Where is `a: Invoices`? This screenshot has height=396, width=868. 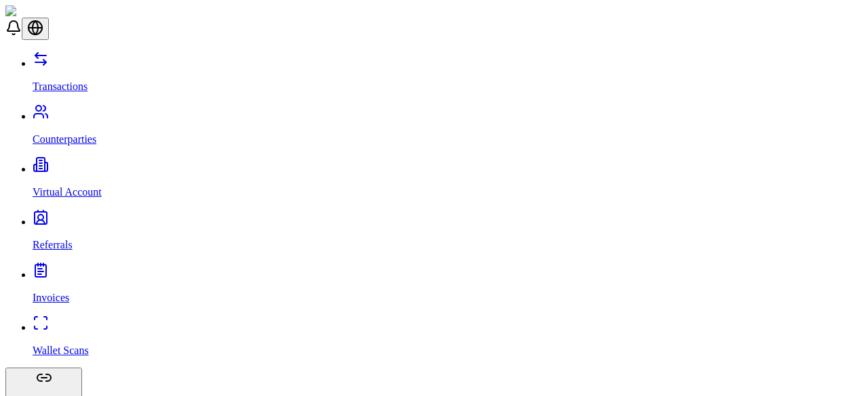
a: Invoices is located at coordinates (448, 286).